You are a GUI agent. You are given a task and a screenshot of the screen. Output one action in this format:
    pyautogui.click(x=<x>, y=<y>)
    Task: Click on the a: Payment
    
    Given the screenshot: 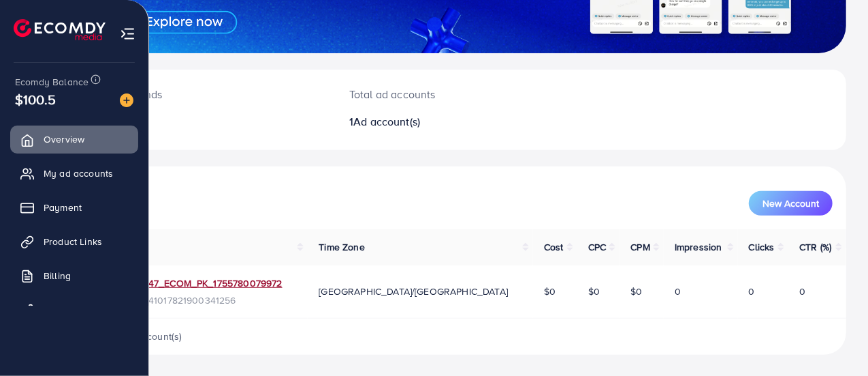 What is the action you would take?
    pyautogui.click(x=74, y=207)
    